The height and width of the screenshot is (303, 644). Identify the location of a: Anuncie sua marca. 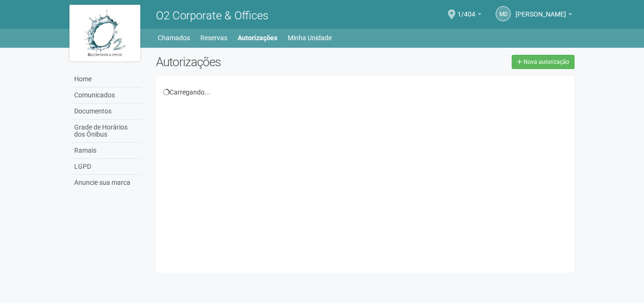
(107, 182).